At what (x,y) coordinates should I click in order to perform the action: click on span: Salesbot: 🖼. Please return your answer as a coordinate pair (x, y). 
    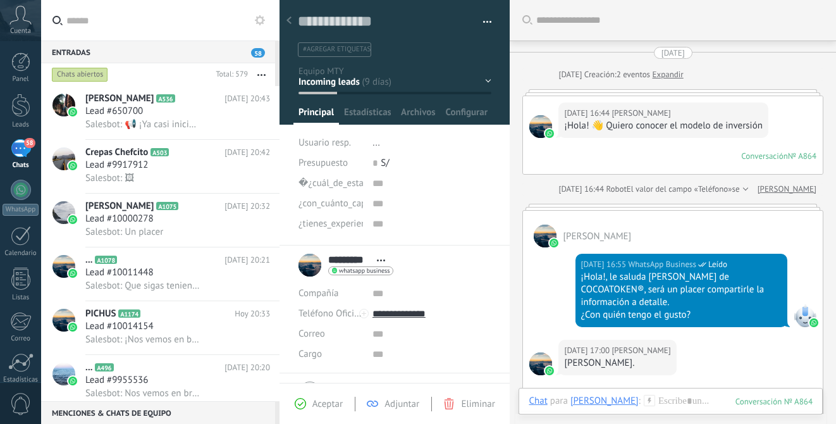
    Looking at the image, I should click on (109, 178).